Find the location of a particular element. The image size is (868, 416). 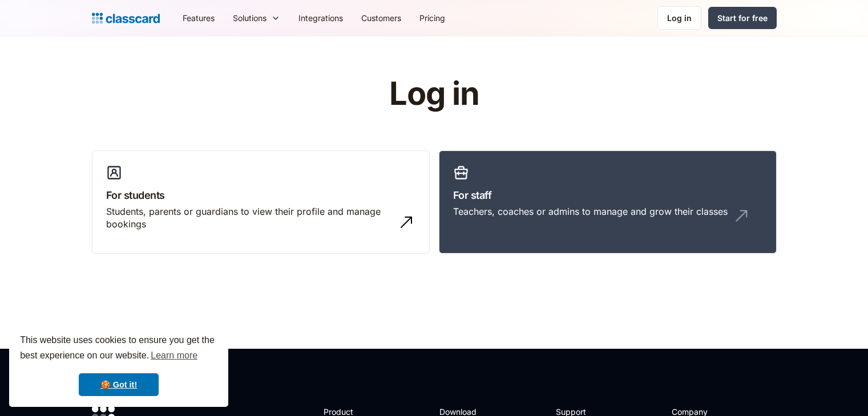

div: Teachers, coaches or admins to manage and grow their classes is located at coordinates (590, 212).